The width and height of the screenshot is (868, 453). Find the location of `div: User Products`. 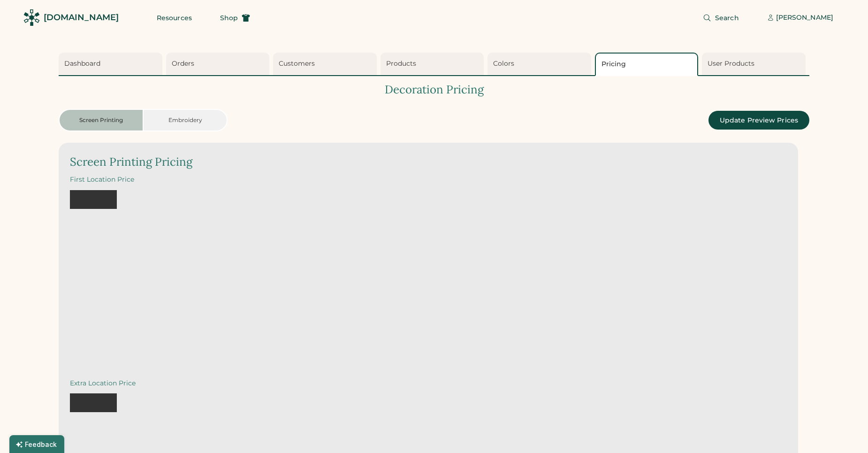

div: User Products is located at coordinates (755, 64).